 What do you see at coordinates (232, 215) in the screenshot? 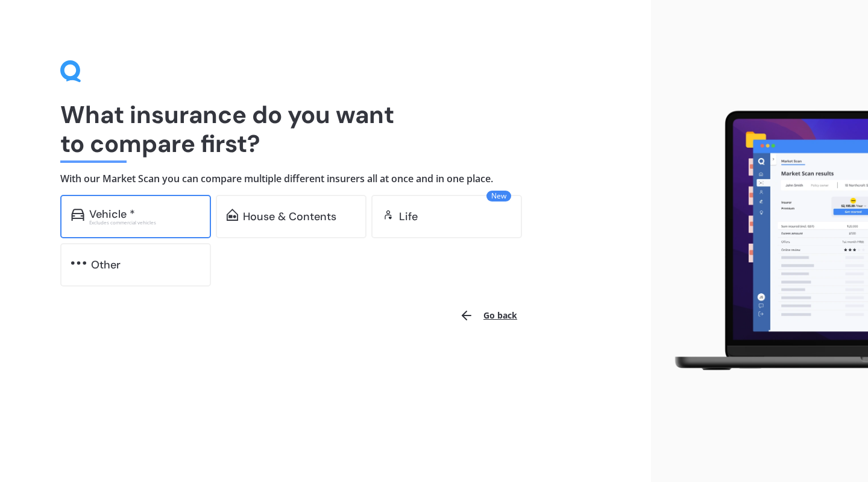
I see `img: home-and-contents.b802091223b8502ef2dd.svg` at bounding box center [232, 215].